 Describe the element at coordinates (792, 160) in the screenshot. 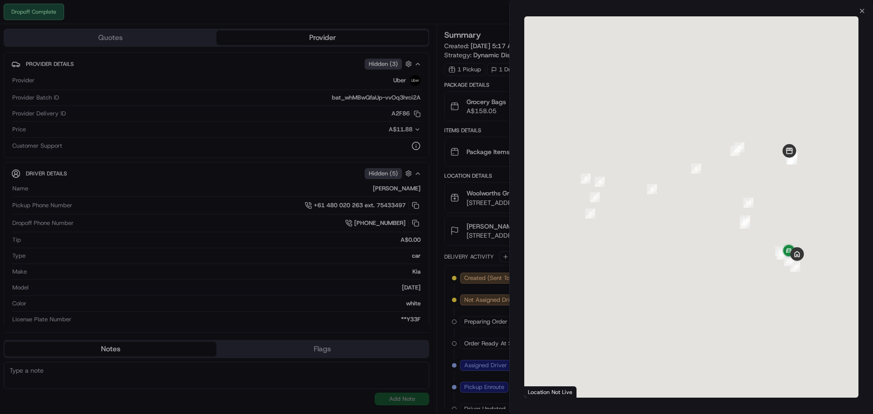

I see `div: 12` at that location.